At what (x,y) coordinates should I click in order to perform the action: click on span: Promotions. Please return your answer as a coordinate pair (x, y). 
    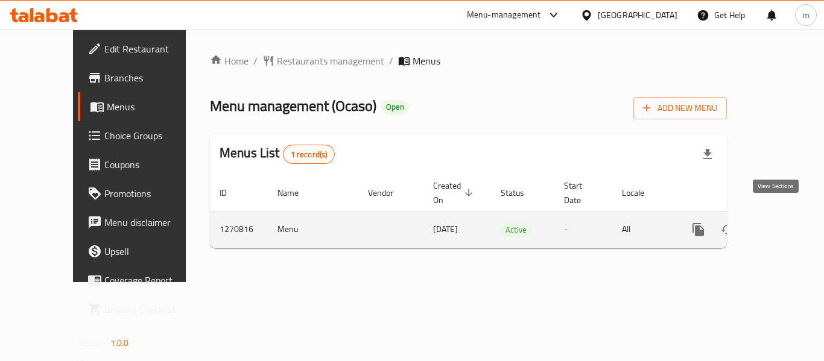
    Looking at the image, I should click on (153, 194).